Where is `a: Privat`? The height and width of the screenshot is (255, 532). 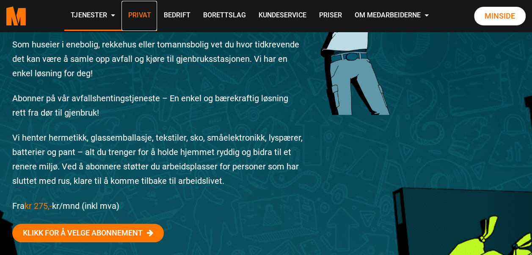
a: Privat is located at coordinates (139, 16).